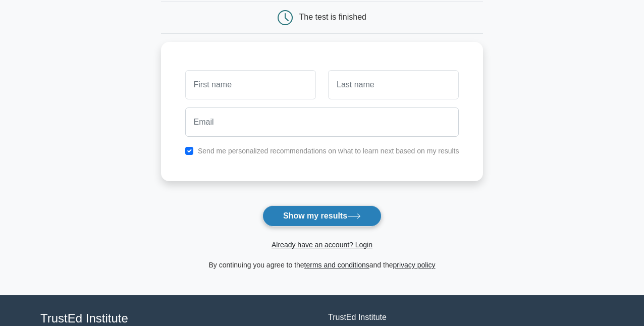  Describe the element at coordinates (322, 245) in the screenshot. I see `a: Already have an account? Login` at that location.